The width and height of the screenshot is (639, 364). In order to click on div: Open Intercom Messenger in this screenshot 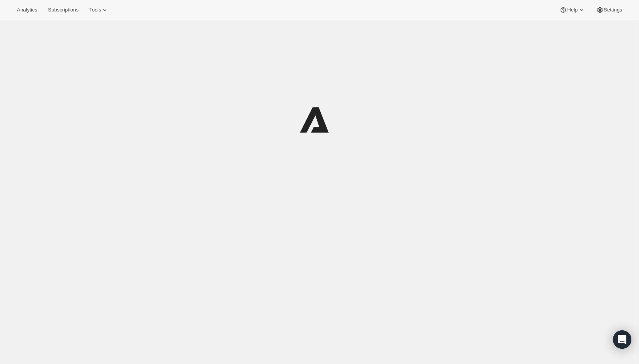, I will do `click(622, 339)`.